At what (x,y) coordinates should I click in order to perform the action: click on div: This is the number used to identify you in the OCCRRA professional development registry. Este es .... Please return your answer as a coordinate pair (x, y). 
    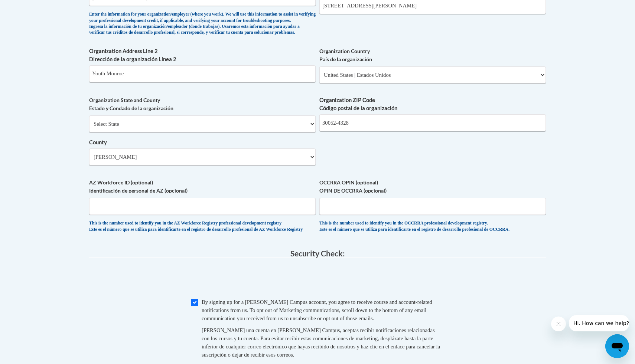
    Looking at the image, I should click on (433, 226).